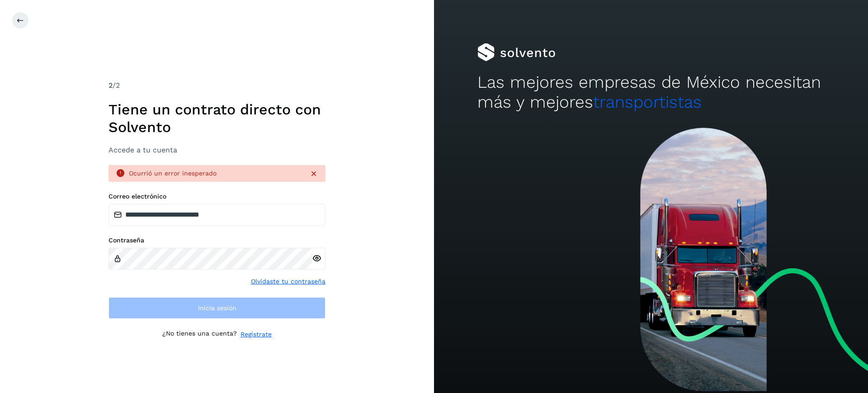 This screenshot has width=868, height=393. I want to click on h3: Accede a tu cuenta, so click(217, 150).